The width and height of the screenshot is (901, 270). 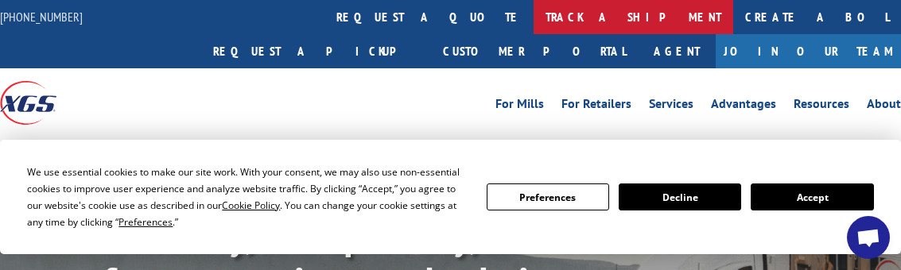 I want to click on a: Agent, so click(x=677, y=51).